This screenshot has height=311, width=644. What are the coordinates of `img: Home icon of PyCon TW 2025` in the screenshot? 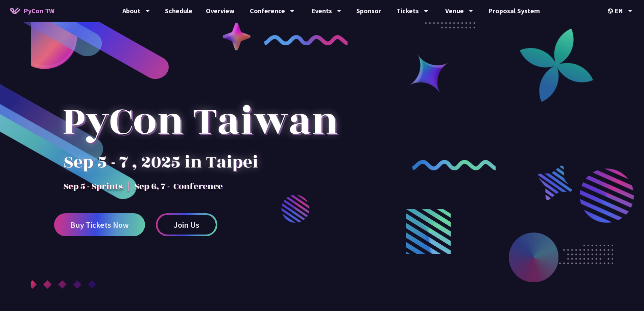 It's located at (15, 11).